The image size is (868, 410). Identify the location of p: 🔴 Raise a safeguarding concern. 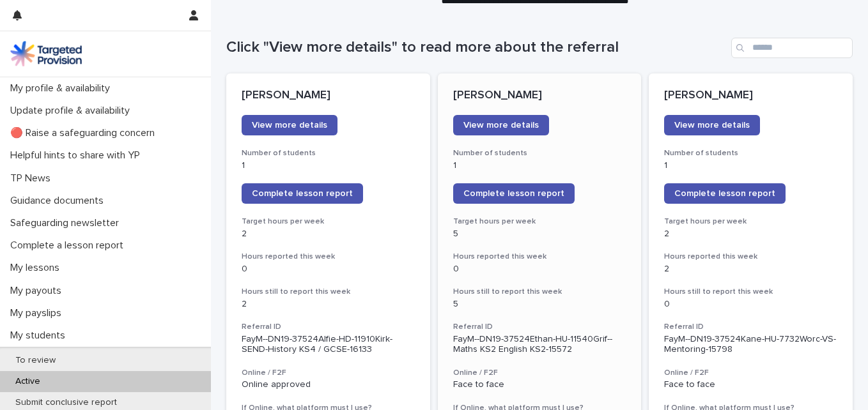
(85, 133).